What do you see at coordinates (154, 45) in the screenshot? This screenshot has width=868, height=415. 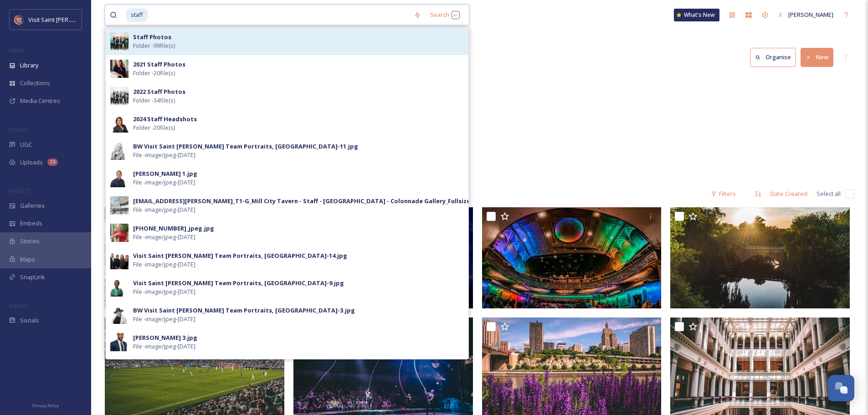 I see `span: Folder - 99 file(s)` at bounding box center [154, 45].